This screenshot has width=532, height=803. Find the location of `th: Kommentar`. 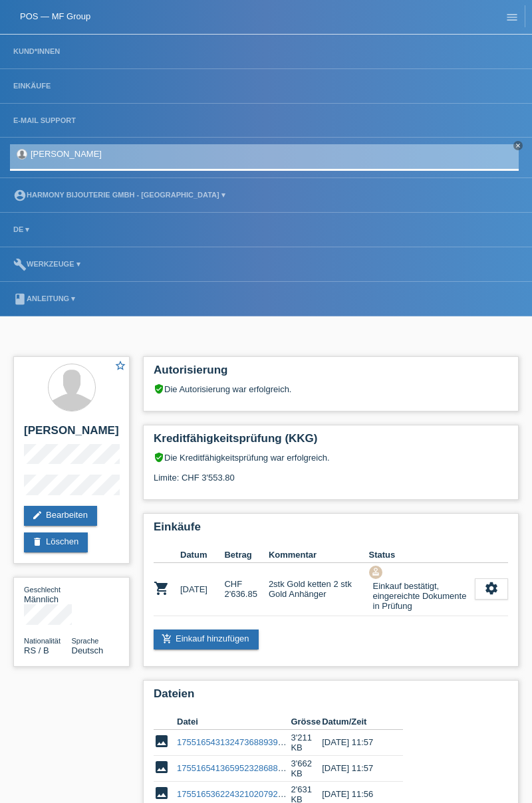

th: Kommentar is located at coordinates (319, 555).